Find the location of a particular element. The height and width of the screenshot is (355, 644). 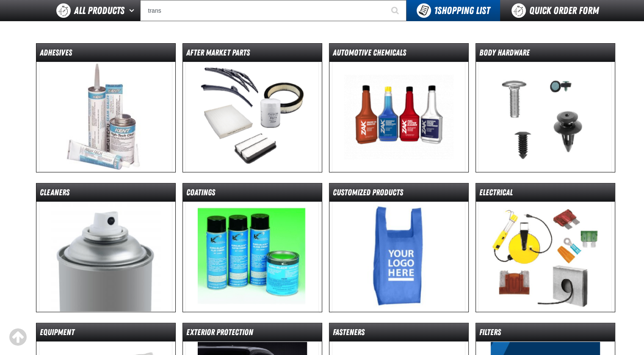

strong: 1 is located at coordinates (436, 11).